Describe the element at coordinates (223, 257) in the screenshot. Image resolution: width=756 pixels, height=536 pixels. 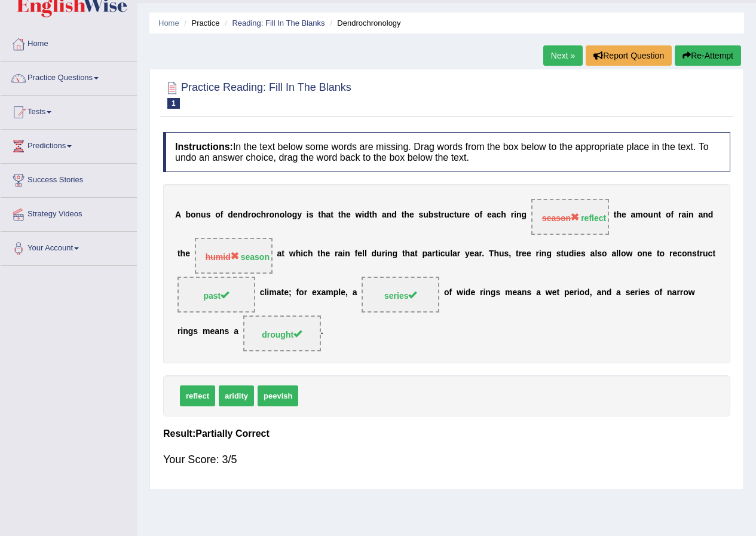
I see `span: humid` at that location.